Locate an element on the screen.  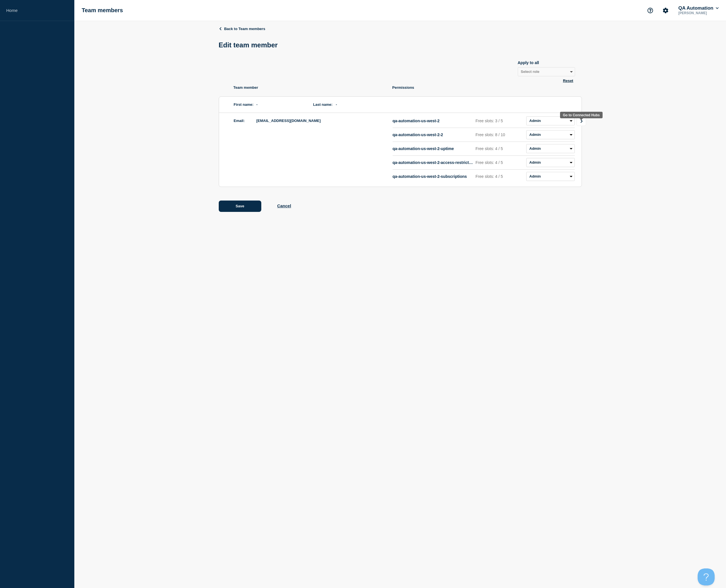
button: Cancel is located at coordinates (284, 205).